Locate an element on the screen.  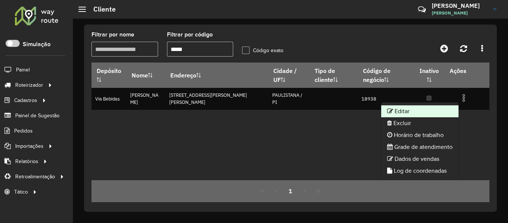
label: Simulação is located at coordinates (36, 44).